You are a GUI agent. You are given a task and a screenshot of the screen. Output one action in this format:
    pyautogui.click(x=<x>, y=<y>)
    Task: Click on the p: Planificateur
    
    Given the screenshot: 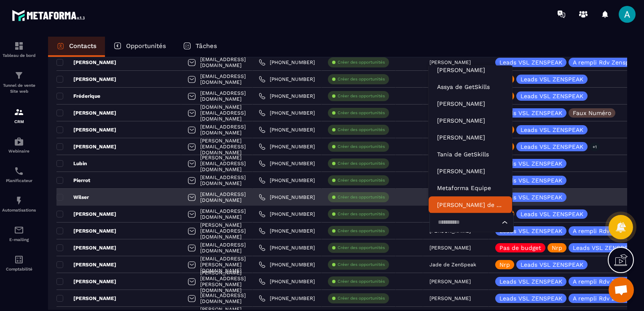 What is the action you would take?
    pyautogui.click(x=19, y=181)
    